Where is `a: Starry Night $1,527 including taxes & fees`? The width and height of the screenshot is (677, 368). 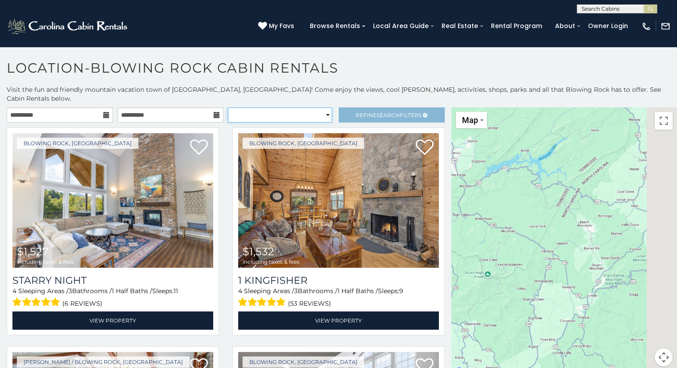
a: Starry Night $1,527 including taxes & fees is located at coordinates (113, 200).